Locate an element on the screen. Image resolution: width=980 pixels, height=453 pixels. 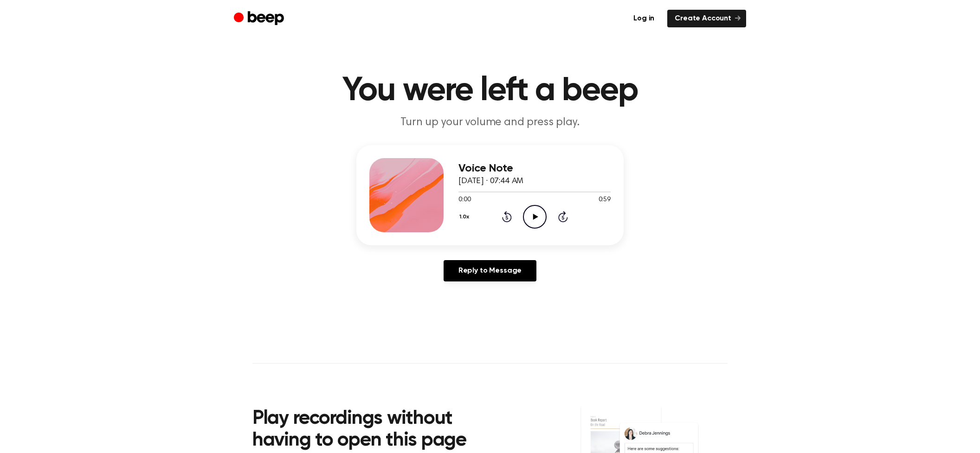
h1: You were left a beep is located at coordinates (490, 91).